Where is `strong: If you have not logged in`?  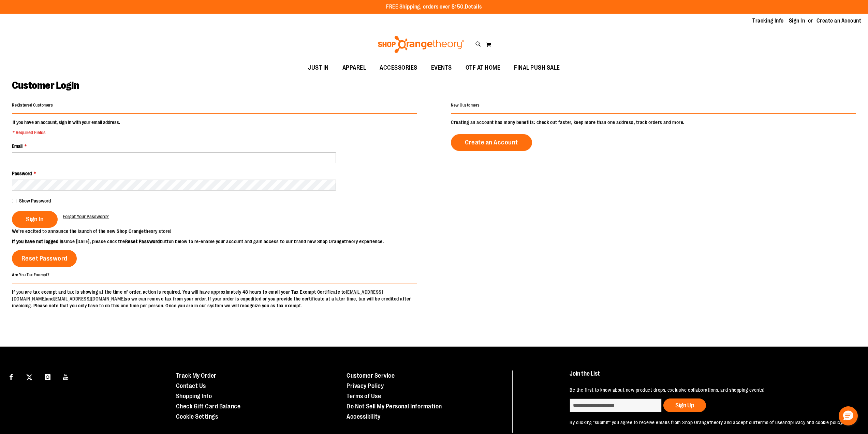
strong: If you have not logged in is located at coordinates (38, 241).